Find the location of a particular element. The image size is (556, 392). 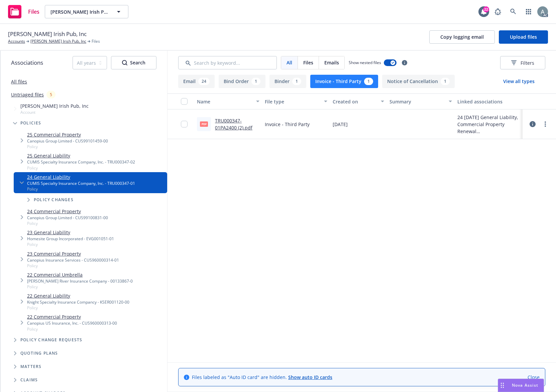

span: All is located at coordinates (289, 62).